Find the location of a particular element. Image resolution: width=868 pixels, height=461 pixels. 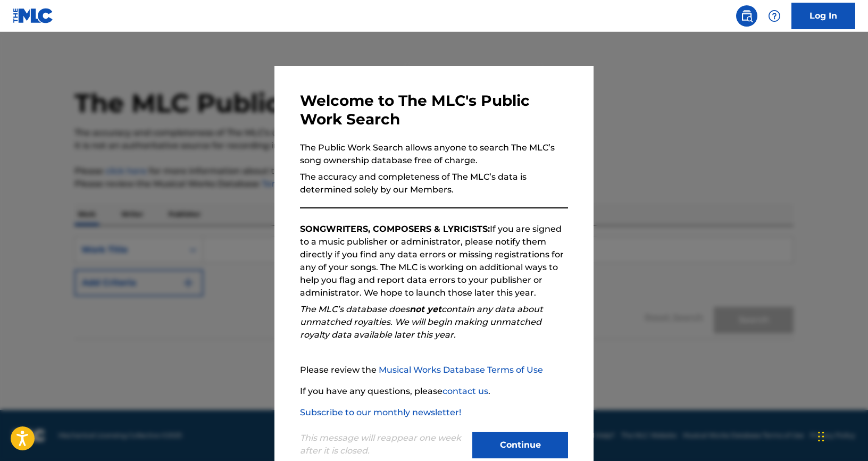

a: contact us is located at coordinates (465, 391).